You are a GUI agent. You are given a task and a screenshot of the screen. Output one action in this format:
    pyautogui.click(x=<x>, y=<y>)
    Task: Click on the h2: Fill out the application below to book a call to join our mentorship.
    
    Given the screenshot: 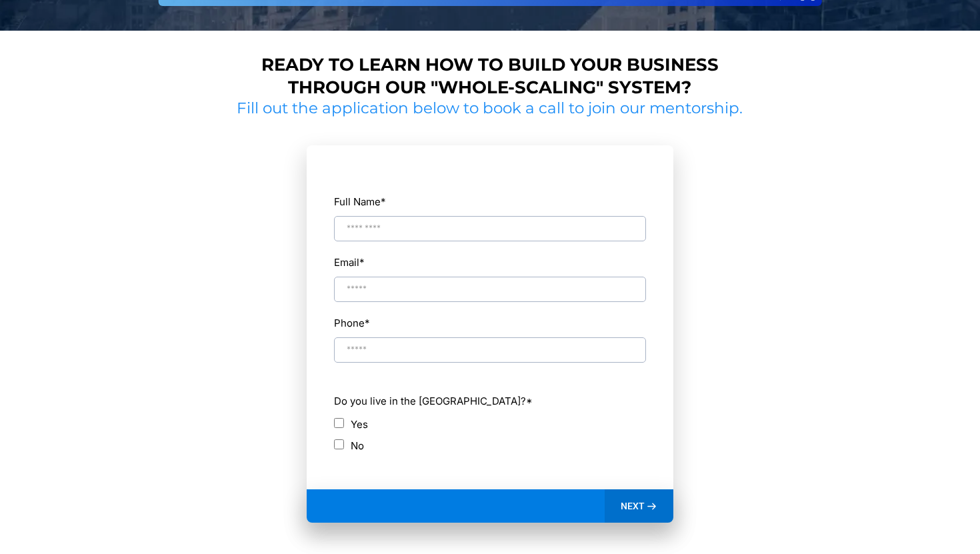 What is the action you would take?
    pyautogui.click(x=490, y=108)
    